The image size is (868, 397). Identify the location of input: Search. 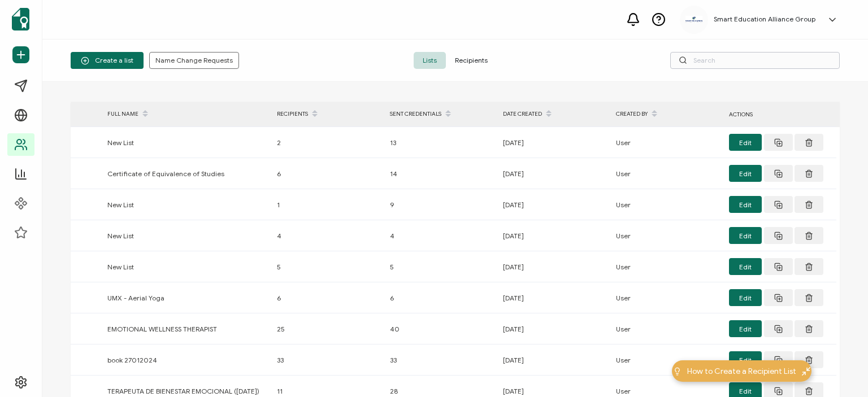
(755, 61).